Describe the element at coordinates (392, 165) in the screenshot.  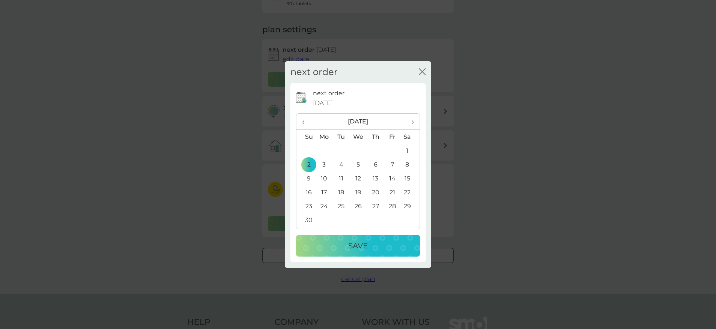
I see `td: 7` at that location.